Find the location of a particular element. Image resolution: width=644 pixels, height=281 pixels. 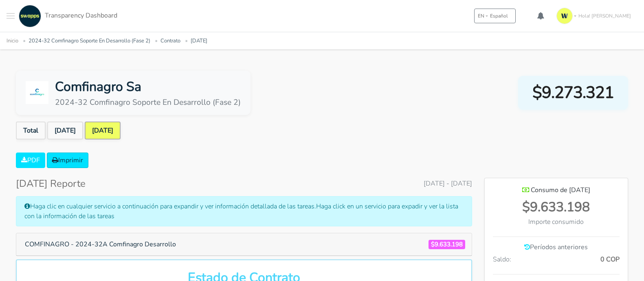

span: Saldo: is located at coordinates (502, 260).